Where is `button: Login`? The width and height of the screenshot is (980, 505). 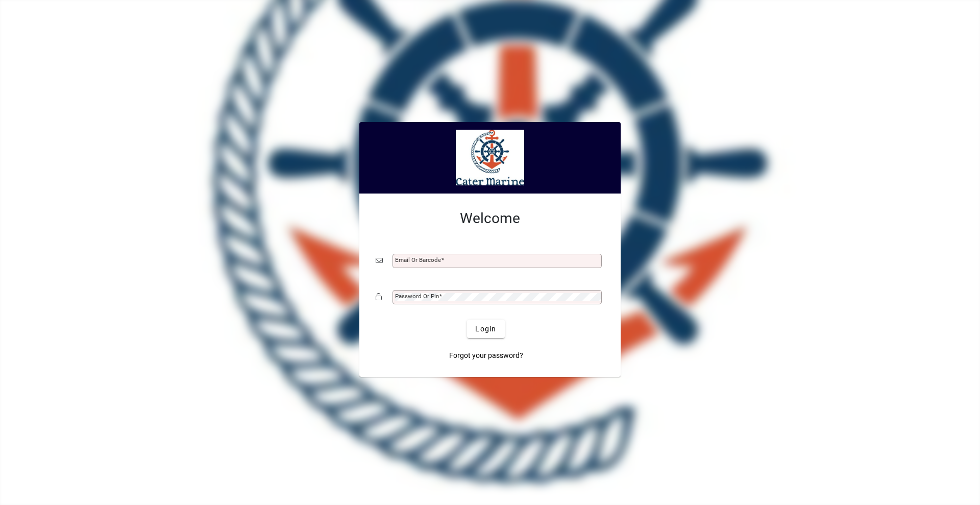 button: Login is located at coordinates (485, 329).